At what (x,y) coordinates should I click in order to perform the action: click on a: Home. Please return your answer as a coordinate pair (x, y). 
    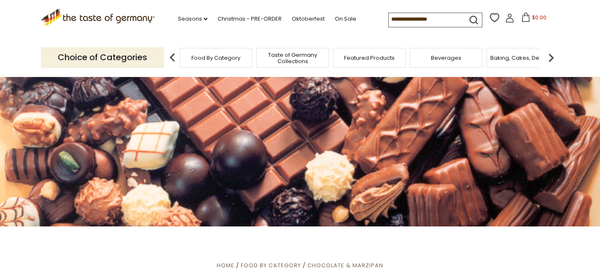
    Looking at the image, I should click on (226, 266).